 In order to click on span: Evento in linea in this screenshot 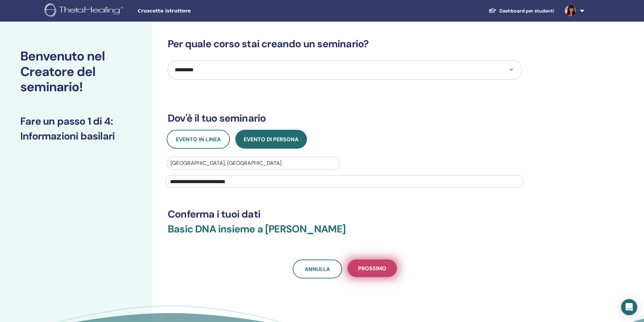, I will do `click(198, 139)`.